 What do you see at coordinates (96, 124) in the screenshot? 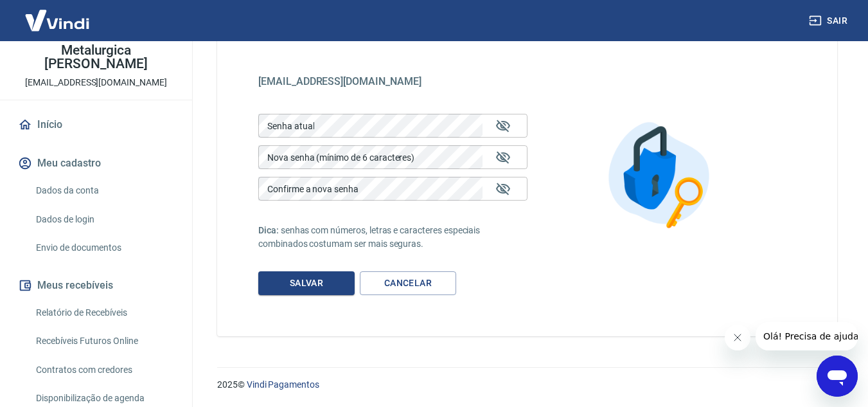
I see `a: Início` at bounding box center [96, 124].